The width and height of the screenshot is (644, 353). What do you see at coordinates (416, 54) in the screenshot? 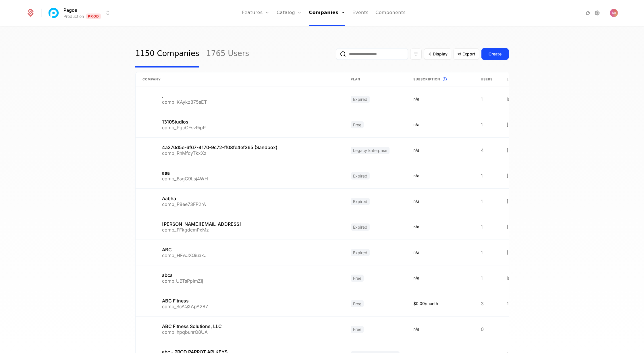
I see `button: Filter options` at bounding box center [416, 54].